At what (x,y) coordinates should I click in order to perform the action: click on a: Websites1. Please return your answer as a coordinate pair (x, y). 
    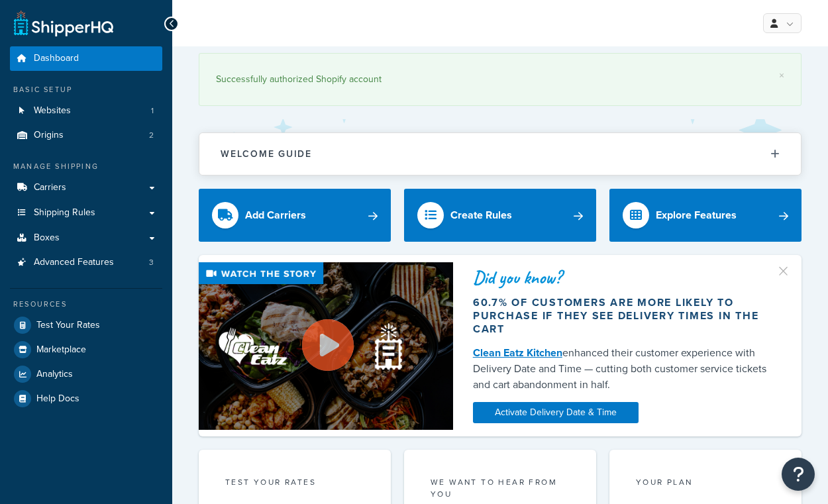
    Looking at the image, I should click on (86, 110).